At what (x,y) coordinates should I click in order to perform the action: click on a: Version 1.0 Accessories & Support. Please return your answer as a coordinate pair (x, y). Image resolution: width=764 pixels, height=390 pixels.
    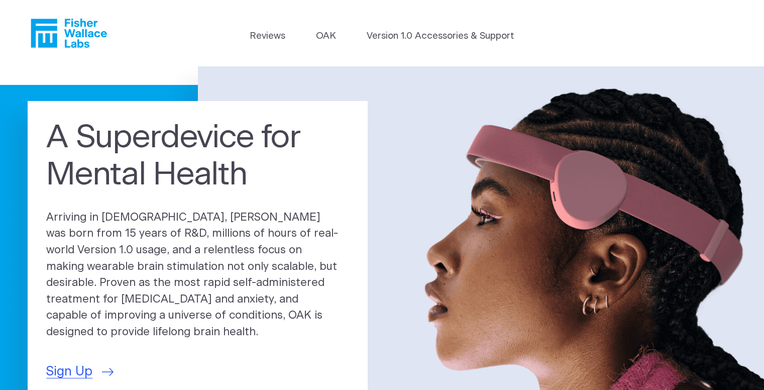
    Looking at the image, I should click on (441, 36).